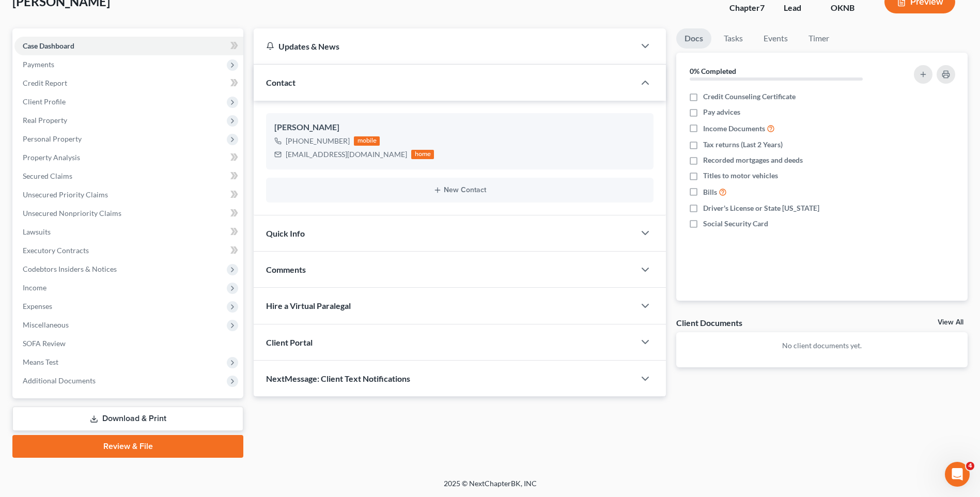 The height and width of the screenshot is (497, 980). Describe the element at coordinates (367, 141) in the screenshot. I see `div: mobile` at that location.